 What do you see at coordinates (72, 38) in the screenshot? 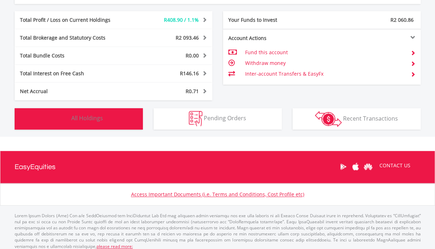
I see `div: Total Brokerage and Statutory Costs` at bounding box center [72, 38].